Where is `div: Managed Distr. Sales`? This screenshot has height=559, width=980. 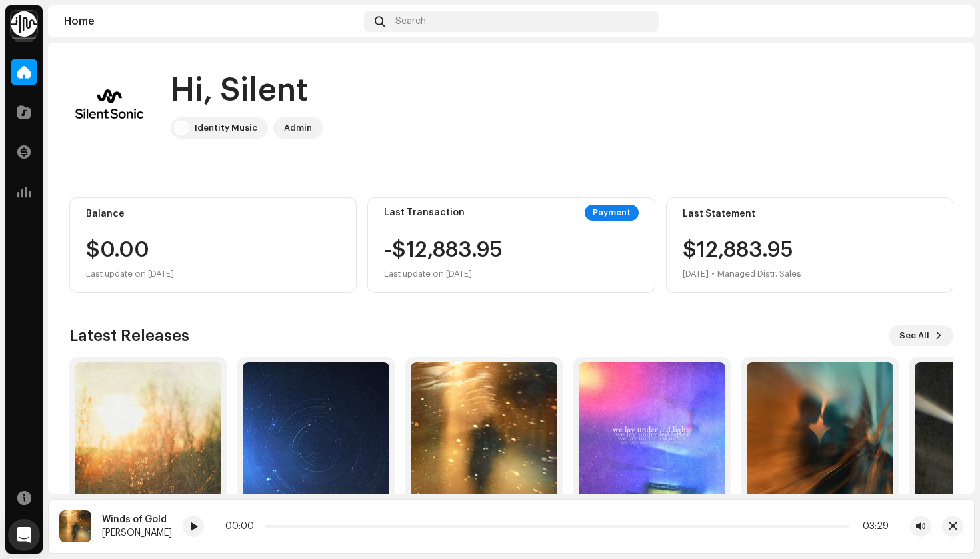
div: Managed Distr. Sales is located at coordinates (760, 274).